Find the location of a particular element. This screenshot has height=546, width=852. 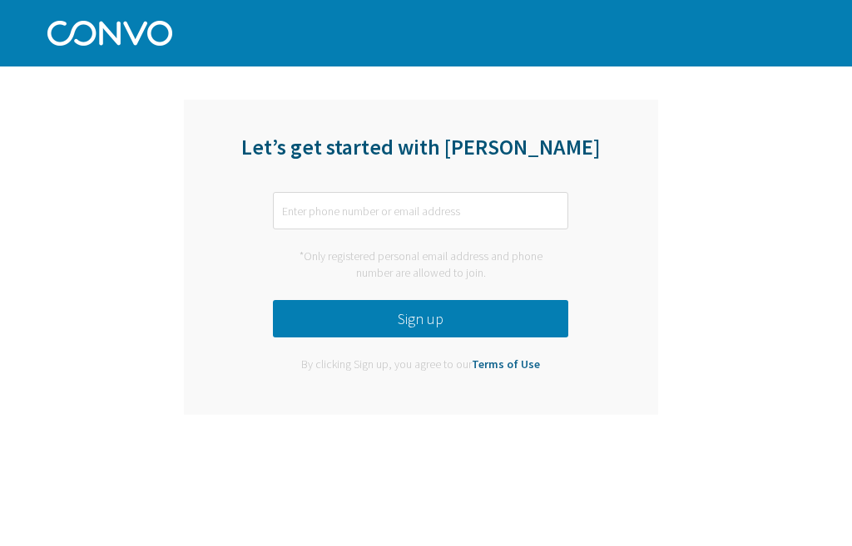

a: Terms of Use is located at coordinates (506, 364).